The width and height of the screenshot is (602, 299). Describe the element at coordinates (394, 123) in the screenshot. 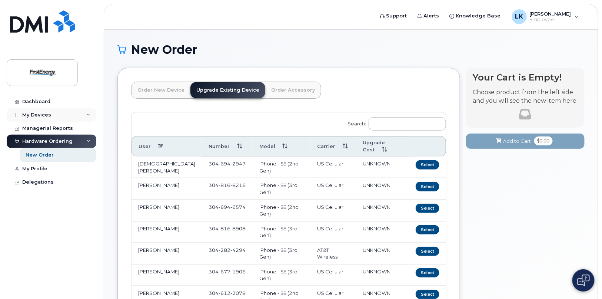

I see `label: Search:` at that location.